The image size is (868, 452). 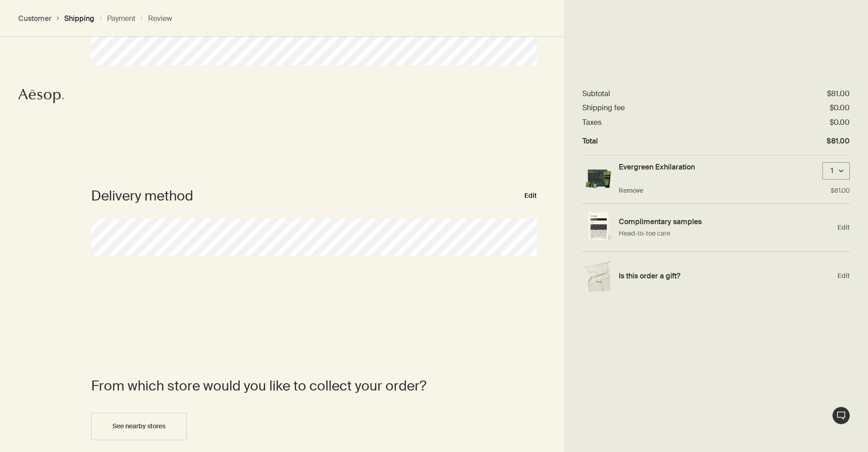 I want to click on div: 1, so click(x=832, y=171).